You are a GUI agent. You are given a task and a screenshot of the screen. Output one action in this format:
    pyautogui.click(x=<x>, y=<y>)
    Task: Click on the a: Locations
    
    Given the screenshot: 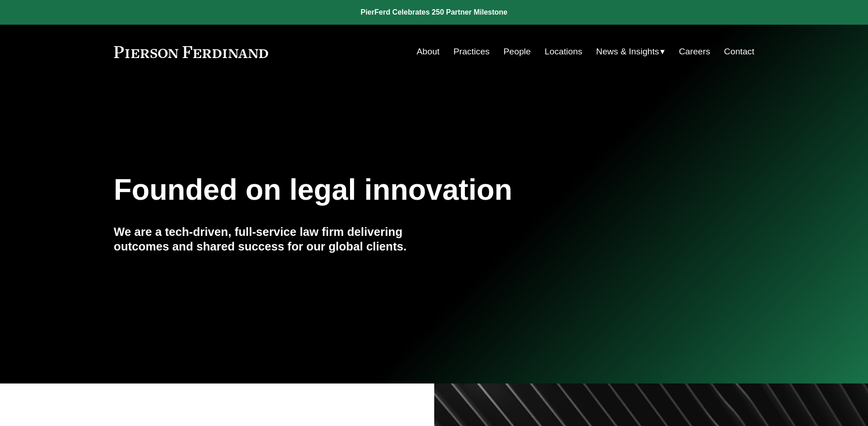 What is the action you would take?
    pyautogui.click(x=563, y=52)
    